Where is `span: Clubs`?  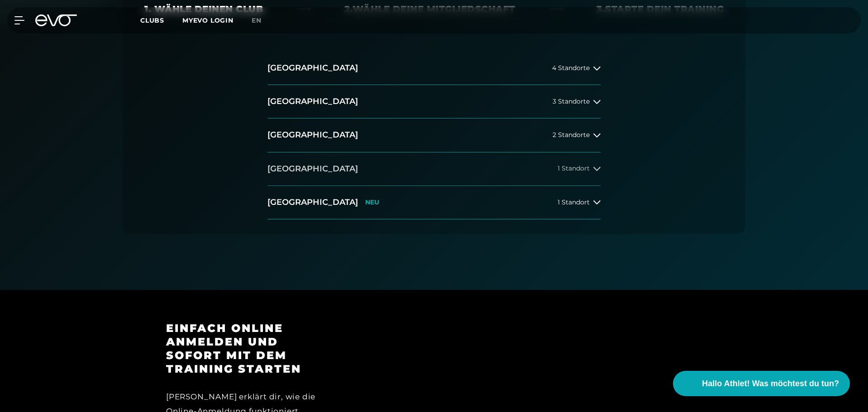
span: Clubs is located at coordinates (152, 20).